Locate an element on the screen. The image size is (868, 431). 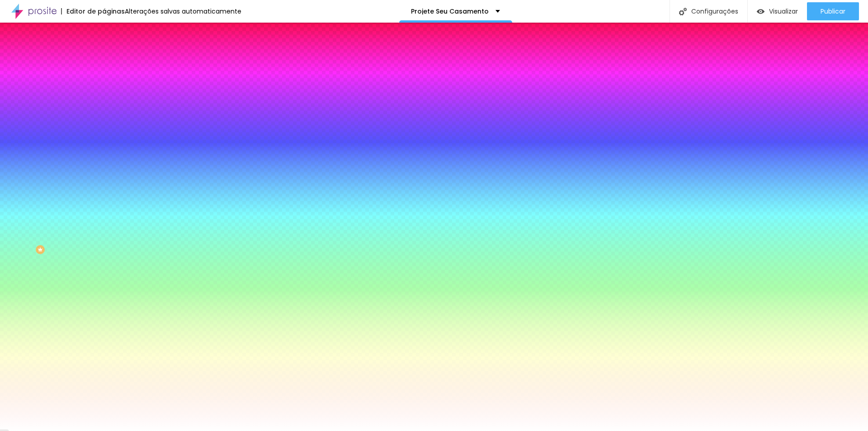
div: Editor de páginas is located at coordinates (93, 11).